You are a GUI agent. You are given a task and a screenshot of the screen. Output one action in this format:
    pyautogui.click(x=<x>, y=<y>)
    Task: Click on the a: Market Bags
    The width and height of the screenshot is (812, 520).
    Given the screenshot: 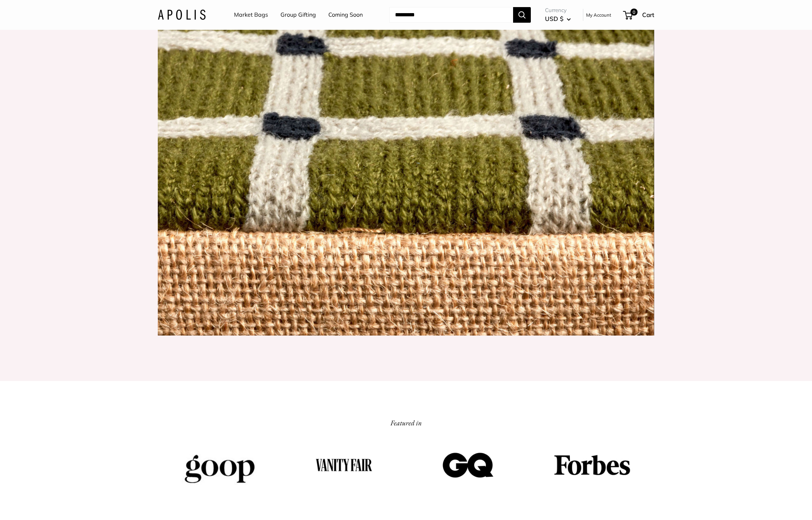 What is the action you would take?
    pyautogui.click(x=251, y=15)
    